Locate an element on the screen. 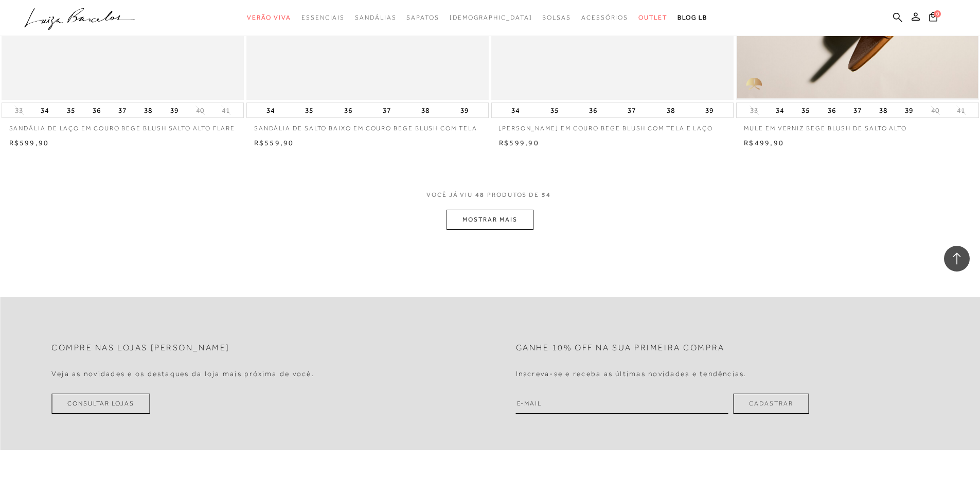 This screenshot has width=980, height=491. span: R$559,90 is located at coordinates (274, 143).